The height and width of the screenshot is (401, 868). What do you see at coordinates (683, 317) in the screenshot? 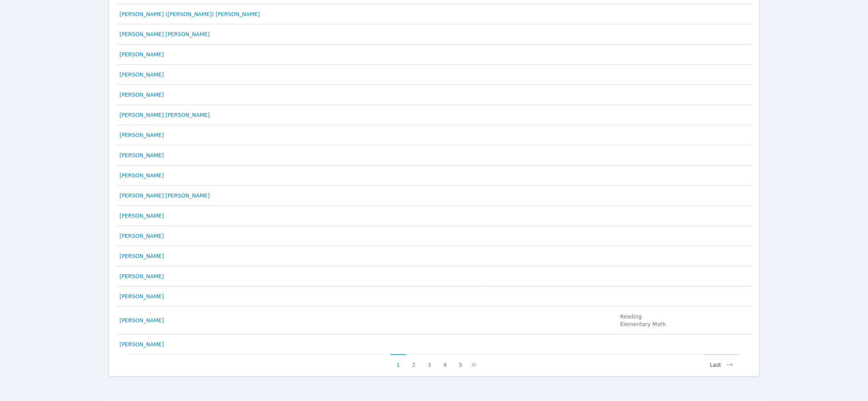
I see `li: Reading` at bounding box center [683, 317].